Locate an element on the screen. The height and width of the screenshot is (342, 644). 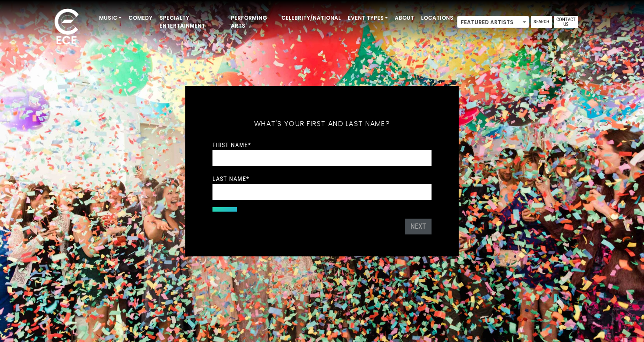
img: ece_new_logo_whitev2-1.png is located at coordinates (66, 27).